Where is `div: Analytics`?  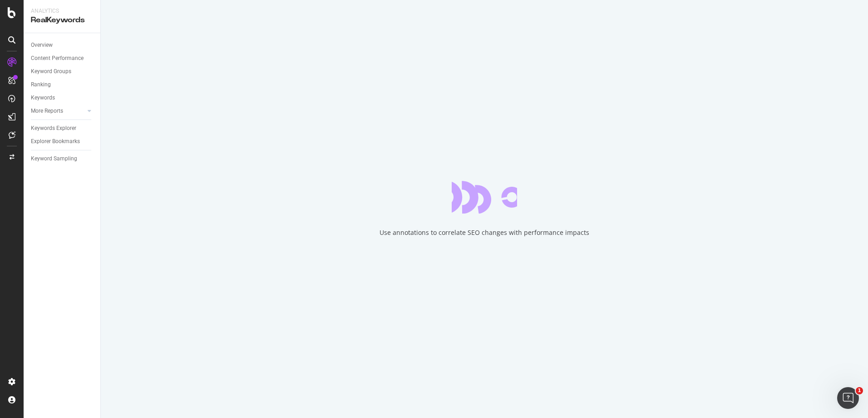
div: Analytics is located at coordinates (62, 11).